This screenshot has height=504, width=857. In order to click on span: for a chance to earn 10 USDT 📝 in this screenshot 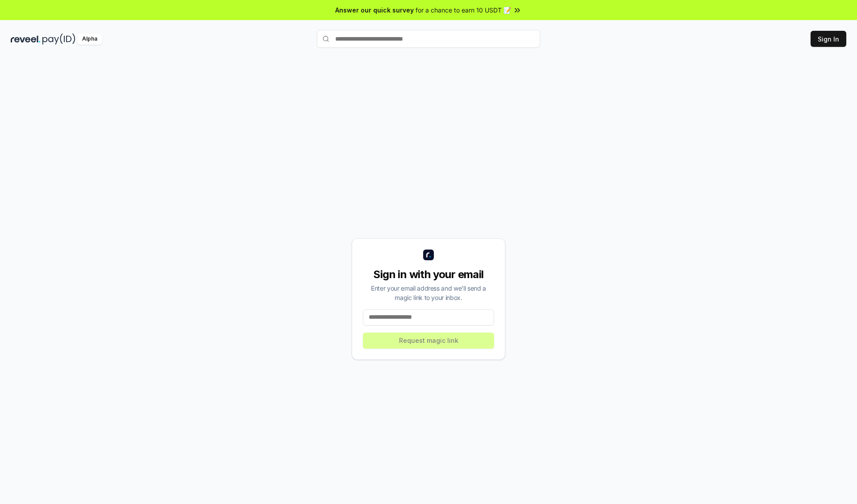, I will do `click(463, 10)`.